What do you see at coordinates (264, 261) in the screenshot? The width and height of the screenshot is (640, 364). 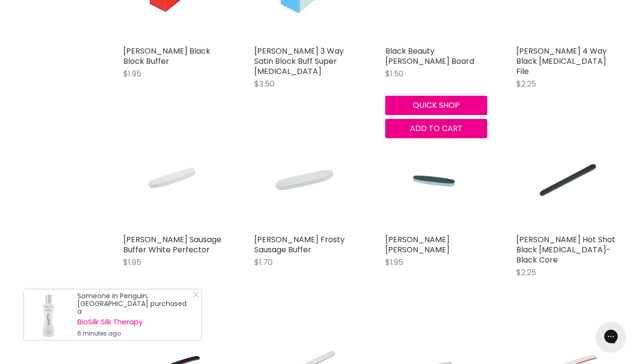 I see `span: $1.70` at bounding box center [264, 261].